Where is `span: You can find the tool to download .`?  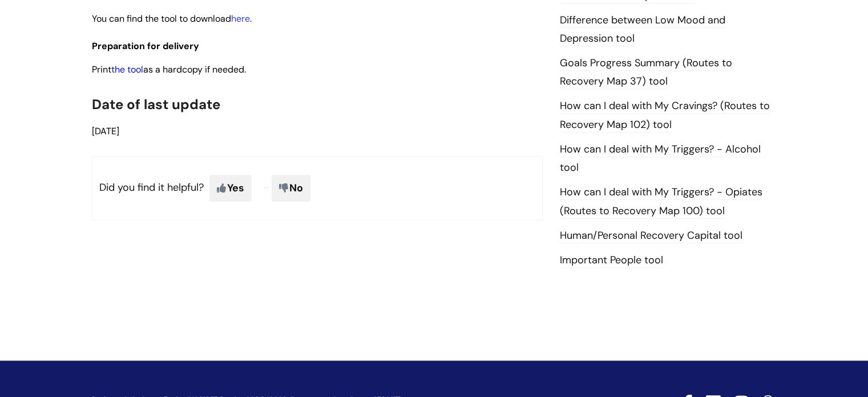 span: You can find the tool to download . is located at coordinates (172, 18).